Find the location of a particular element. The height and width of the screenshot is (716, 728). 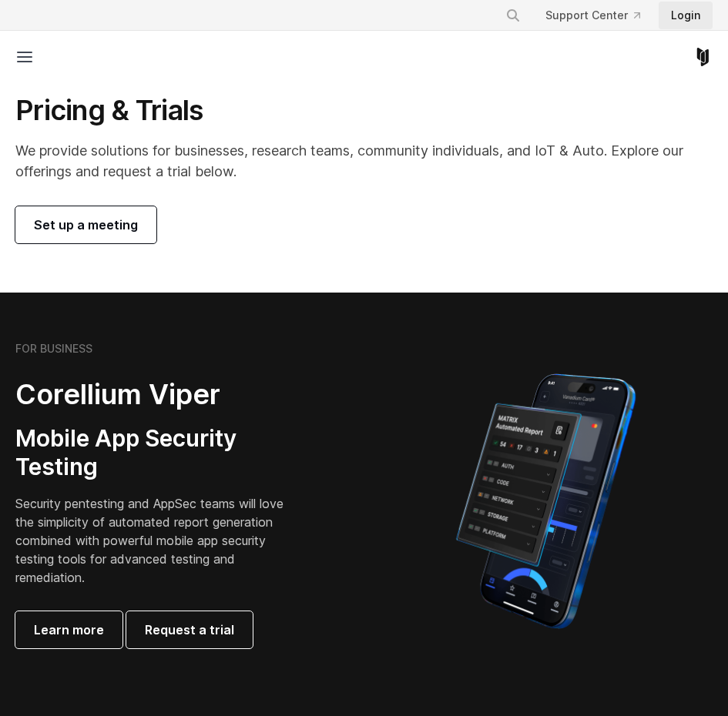

span: Learn more is located at coordinates (68, 630).